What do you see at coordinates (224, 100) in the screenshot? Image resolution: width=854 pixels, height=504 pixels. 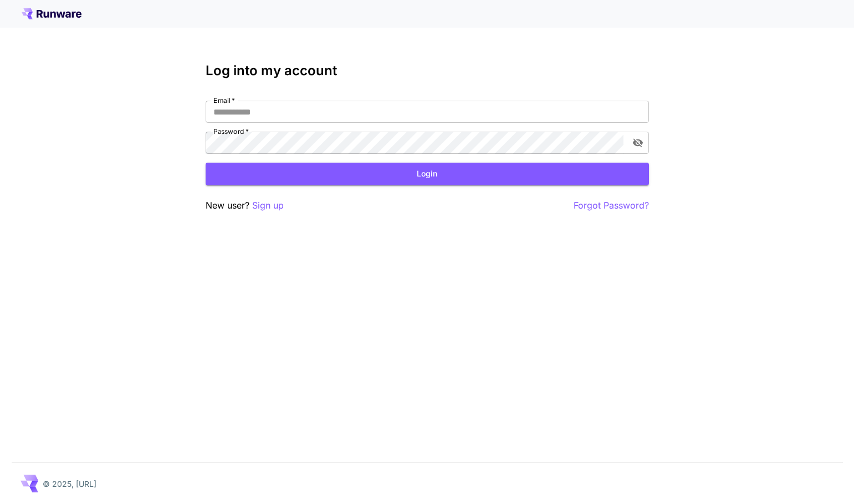 I see `label: Email` at bounding box center [224, 100].